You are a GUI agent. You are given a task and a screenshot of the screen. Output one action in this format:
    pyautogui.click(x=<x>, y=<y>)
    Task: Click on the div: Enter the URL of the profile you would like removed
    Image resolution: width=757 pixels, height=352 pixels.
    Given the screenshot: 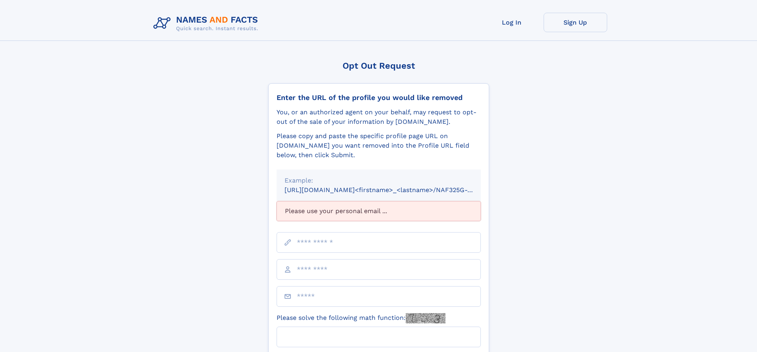 What is the action you would take?
    pyautogui.click(x=379, y=98)
    